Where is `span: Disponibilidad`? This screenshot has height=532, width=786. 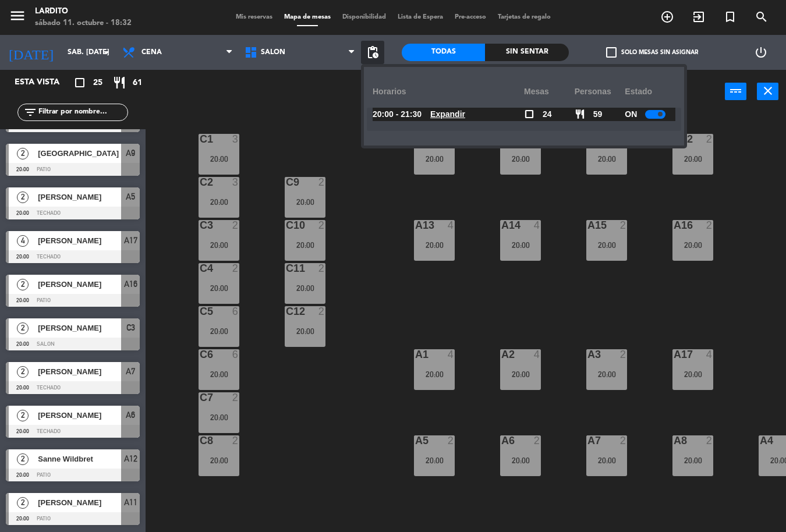
span: Disponibilidad is located at coordinates (363, 17).